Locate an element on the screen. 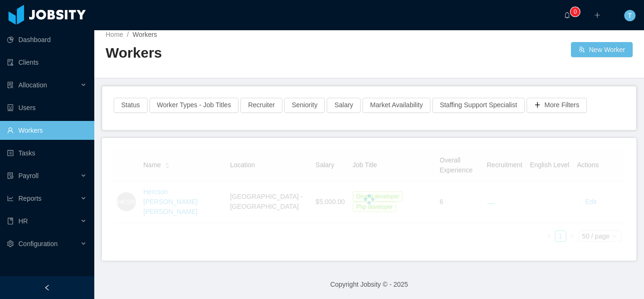 This screenshot has height=299, width=644. button: Worker Types - Job Titles is located at coordinates (194, 105).